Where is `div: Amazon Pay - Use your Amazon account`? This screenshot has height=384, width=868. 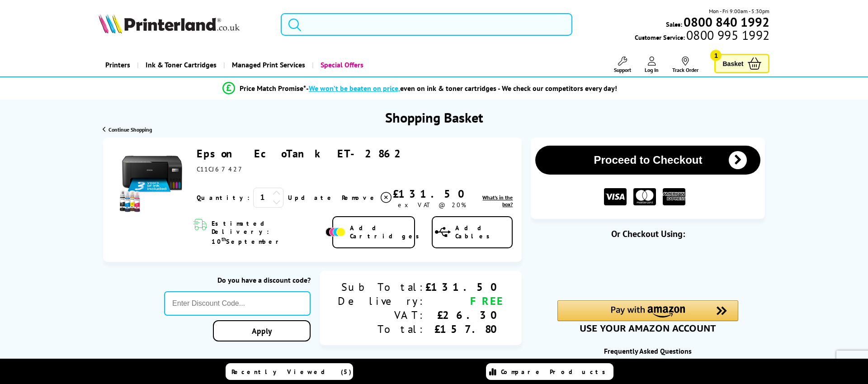 div: Amazon Pay - Use your Amazon account is located at coordinates (648, 316).